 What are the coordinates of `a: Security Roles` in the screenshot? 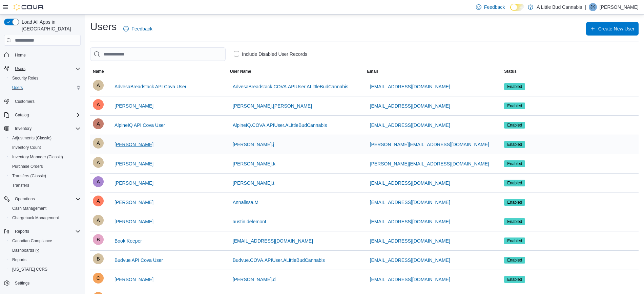 It's located at (25, 78).